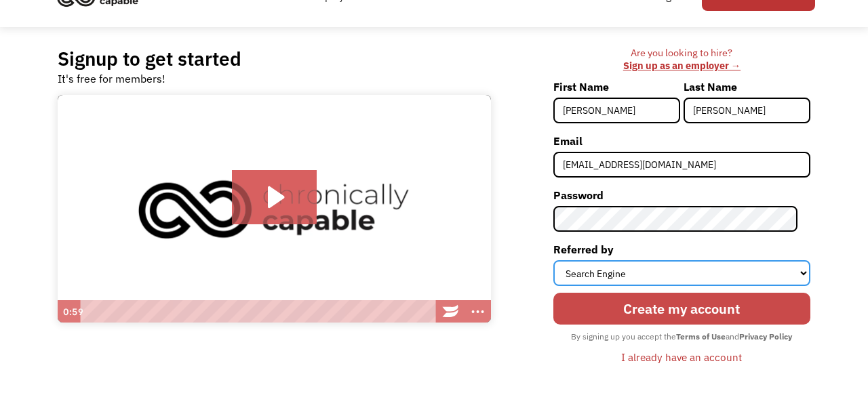  What do you see at coordinates (747, 87) in the screenshot?
I see `label: Last Name` at bounding box center [747, 87].